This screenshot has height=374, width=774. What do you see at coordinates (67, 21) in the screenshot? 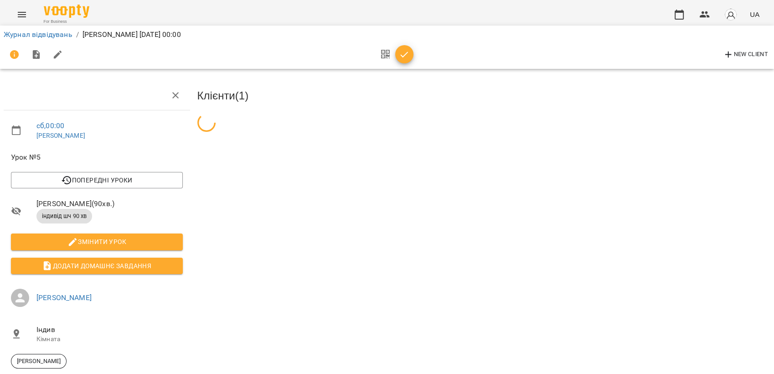
I see `span: For Business` at bounding box center [67, 21].